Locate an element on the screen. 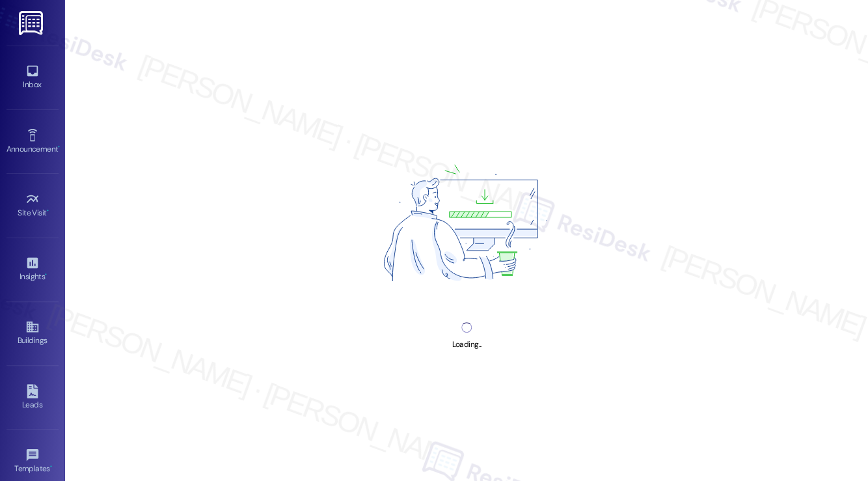  div: Loading... is located at coordinates (466, 344).